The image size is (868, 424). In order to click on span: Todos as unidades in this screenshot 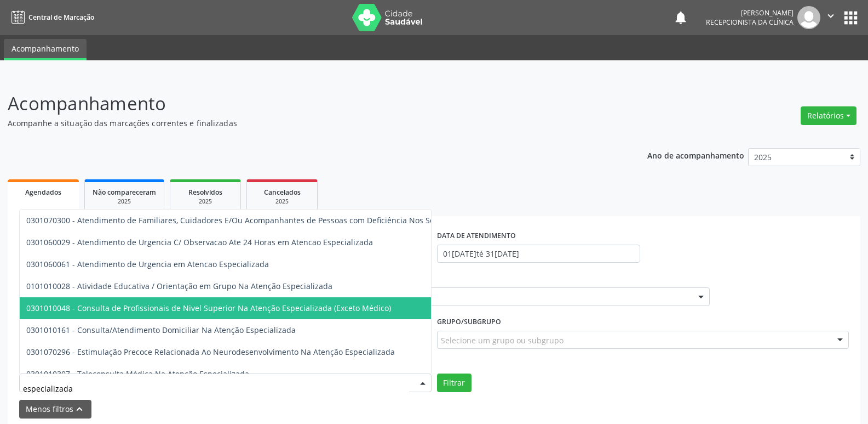, I will do `click(494, 297)`.